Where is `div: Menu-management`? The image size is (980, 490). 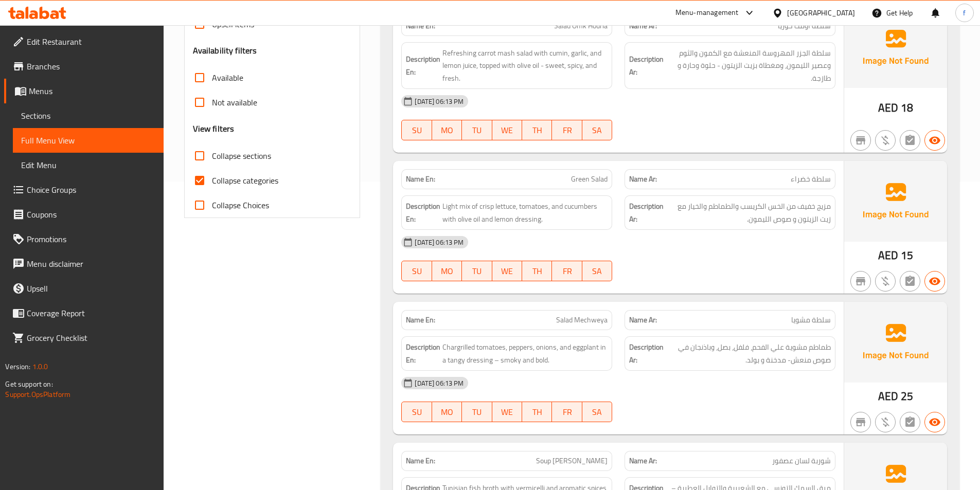
div: Menu-management is located at coordinates (706, 13).